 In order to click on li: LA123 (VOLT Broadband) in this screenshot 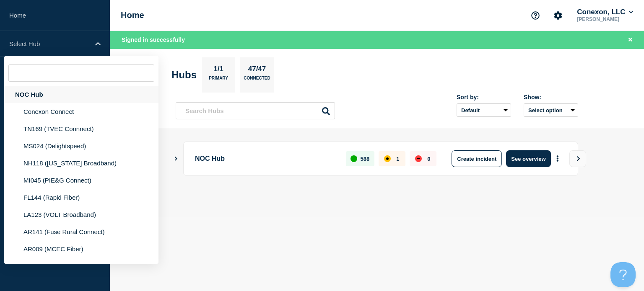, I will do `click(81, 215)`.